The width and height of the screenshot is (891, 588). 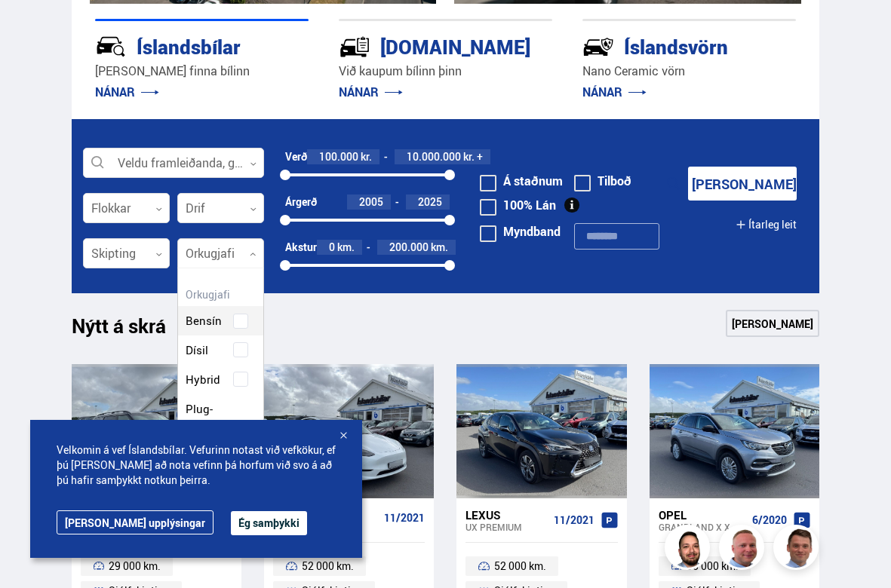 What do you see at coordinates (332, 247) in the screenshot?
I see `span: 0` at bounding box center [332, 247].